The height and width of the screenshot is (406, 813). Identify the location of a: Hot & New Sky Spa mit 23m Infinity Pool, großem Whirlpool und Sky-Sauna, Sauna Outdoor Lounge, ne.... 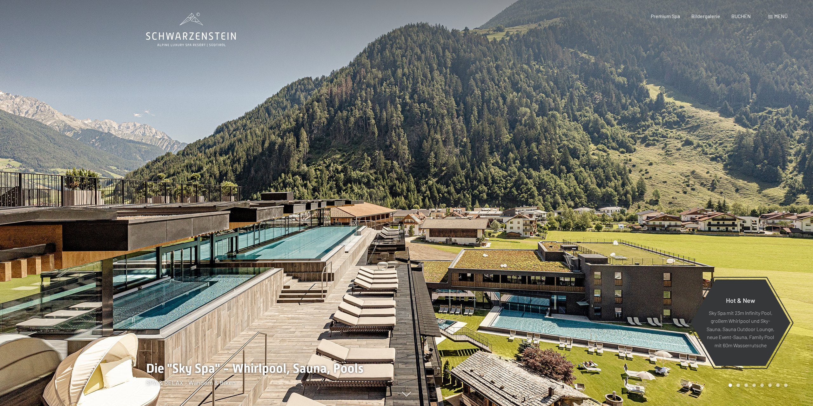
(740, 323).